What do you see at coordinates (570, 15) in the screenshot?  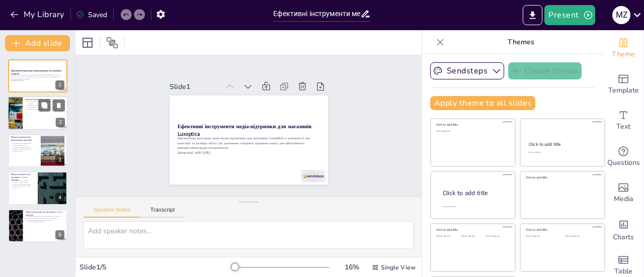 I see `button: Present` at bounding box center [570, 15].